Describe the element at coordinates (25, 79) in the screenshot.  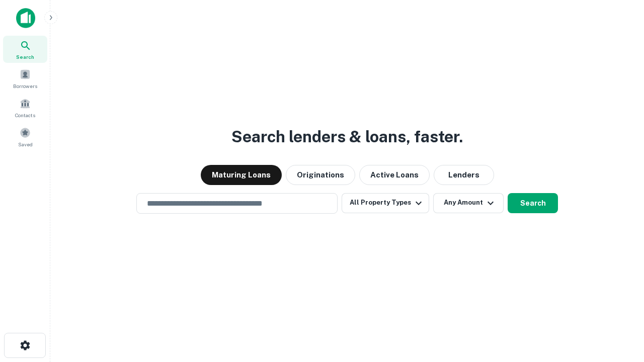
I see `a: Borrowers` at that location.